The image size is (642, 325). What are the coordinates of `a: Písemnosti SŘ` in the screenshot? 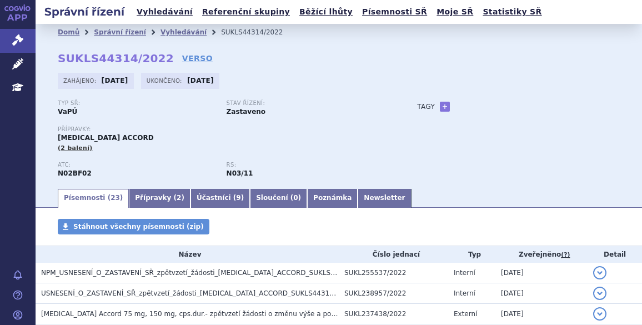 It's located at (394, 12).